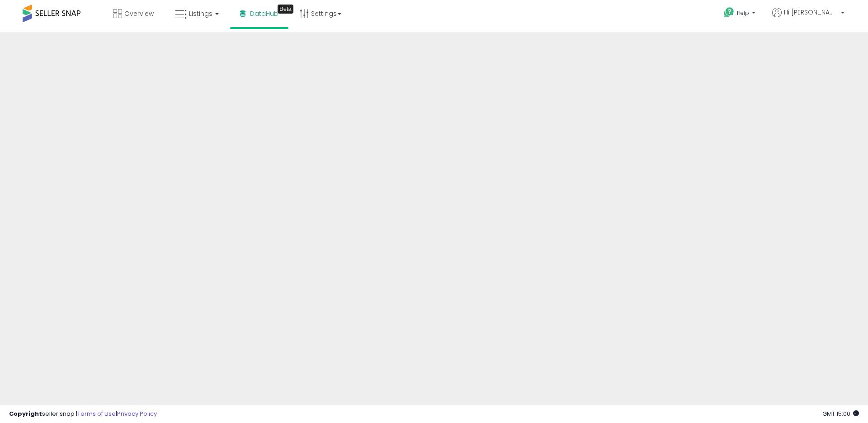  Describe the element at coordinates (743, 13) in the screenshot. I see `span: Help` at that location.